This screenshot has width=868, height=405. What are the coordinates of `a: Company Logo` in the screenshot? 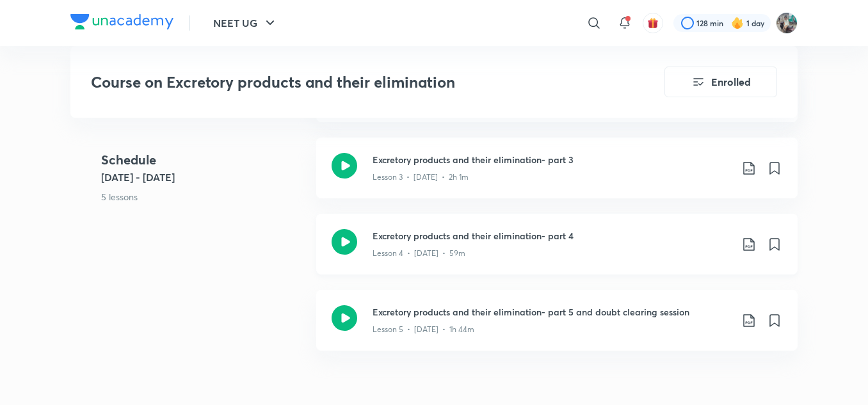 It's located at (122, 23).